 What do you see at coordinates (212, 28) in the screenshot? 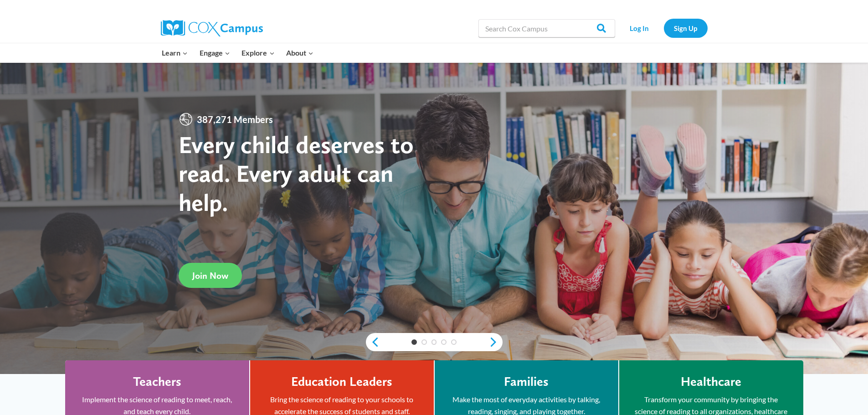
I see `img: Cox Campus` at bounding box center [212, 28].